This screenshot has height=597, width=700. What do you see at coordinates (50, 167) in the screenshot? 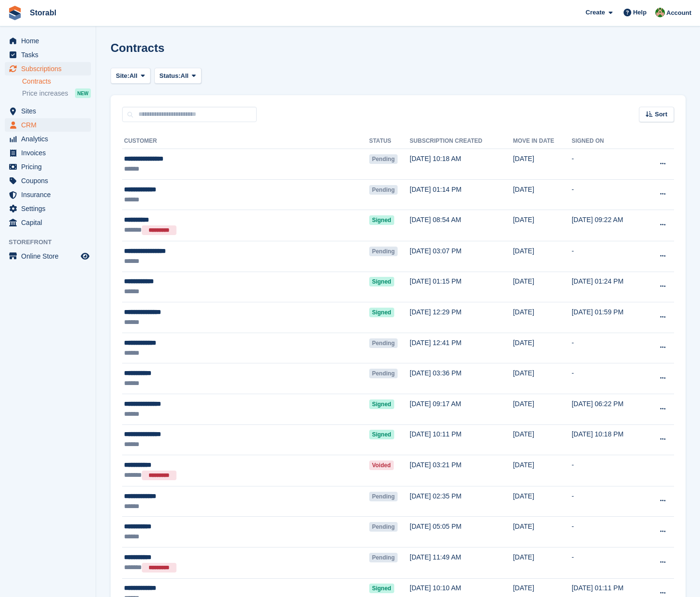
I see `span: Pricing` at bounding box center [50, 167].